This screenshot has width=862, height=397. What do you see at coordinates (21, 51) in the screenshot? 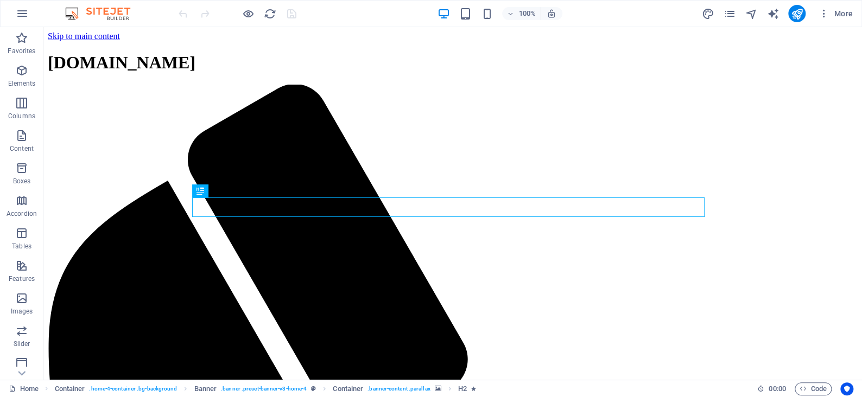
I see `p: Favorites` at bounding box center [21, 51].